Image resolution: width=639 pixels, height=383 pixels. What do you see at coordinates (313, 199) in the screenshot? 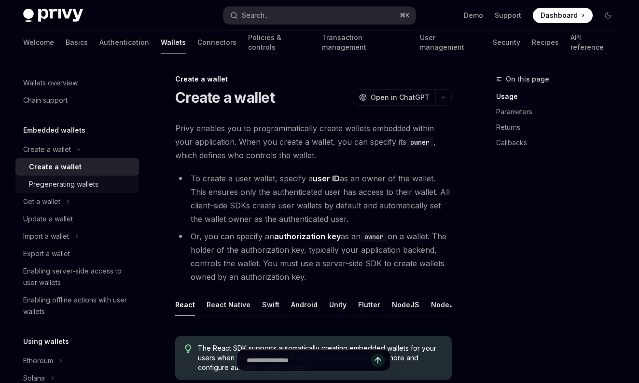
I see `li: To create a user wallet, specify a as an owner of the wallet. This ensures only the authenticated...` at bounding box center [313, 199].